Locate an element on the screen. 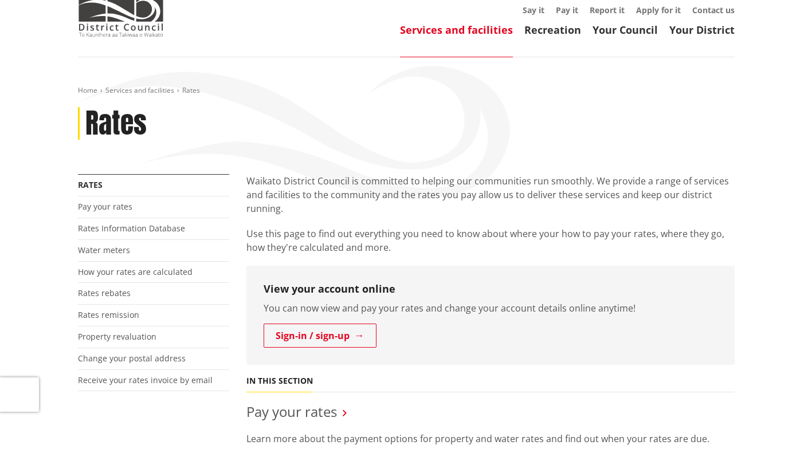 The image size is (812, 449). a: Your Council is located at coordinates (625, 30).